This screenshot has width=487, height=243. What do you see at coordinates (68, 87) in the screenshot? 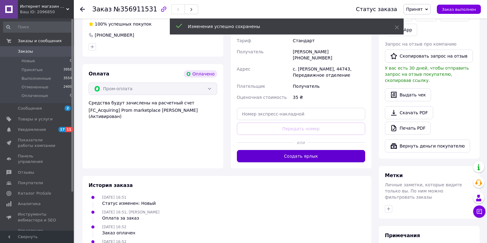
I see `span: 2409` at bounding box center [68, 87].